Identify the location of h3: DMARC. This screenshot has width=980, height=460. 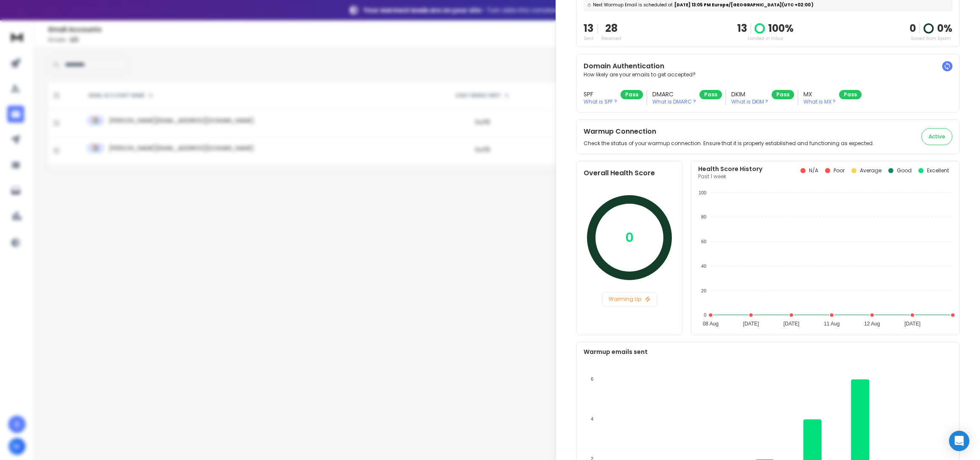
(675, 94).